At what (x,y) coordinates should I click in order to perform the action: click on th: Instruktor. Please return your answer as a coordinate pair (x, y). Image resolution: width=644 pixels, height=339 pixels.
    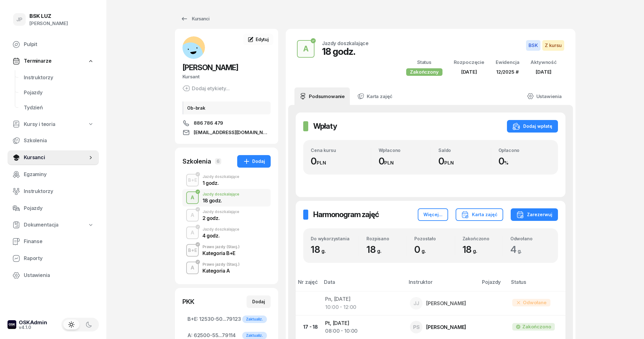
    Looking at the image, I should click on (442, 284).